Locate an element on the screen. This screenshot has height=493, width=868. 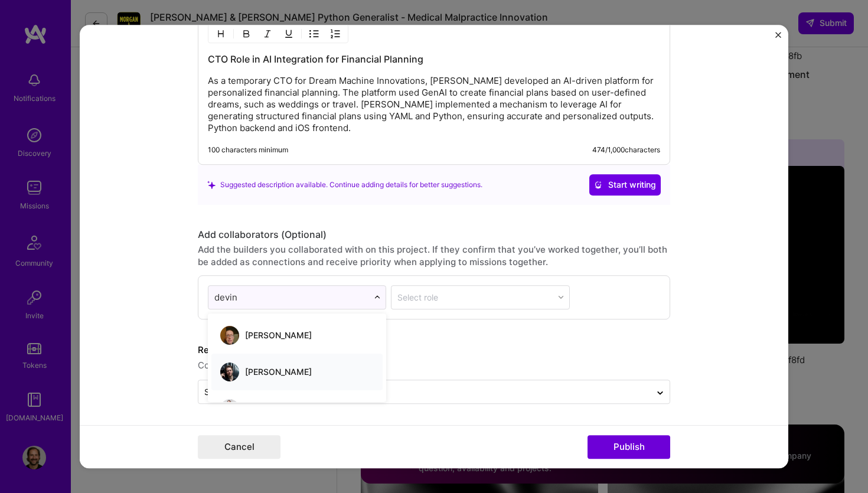
button: Publish is located at coordinates (629, 447).